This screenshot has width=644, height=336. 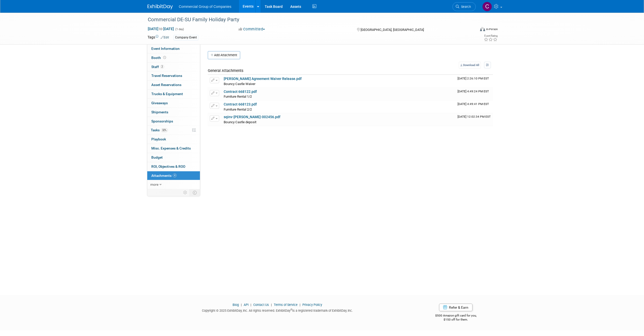 I want to click on div: Company Event, so click(x=186, y=38).